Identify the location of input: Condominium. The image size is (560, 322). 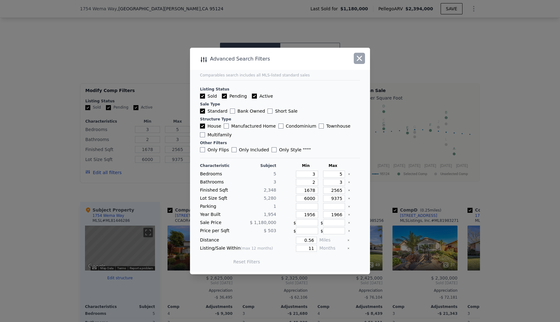
(281, 126).